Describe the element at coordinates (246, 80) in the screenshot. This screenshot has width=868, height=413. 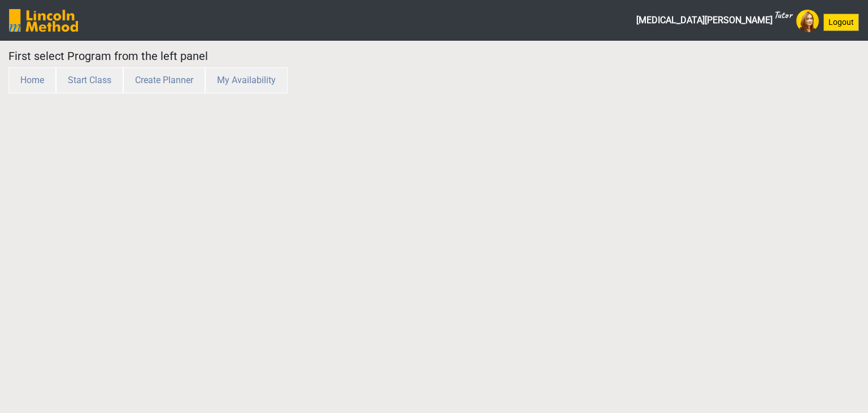
I see `a: My Availability` at that location.